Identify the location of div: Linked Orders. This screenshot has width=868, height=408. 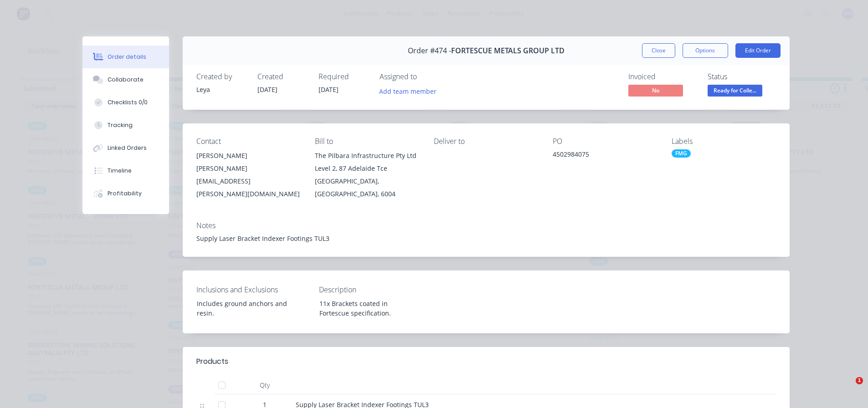
(127, 148).